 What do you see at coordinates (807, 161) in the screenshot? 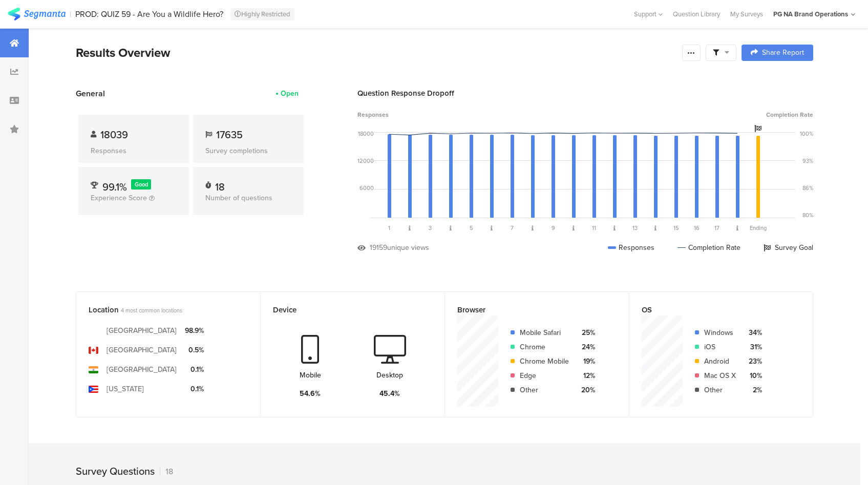
I see `div: 93%` at bounding box center [807, 161].